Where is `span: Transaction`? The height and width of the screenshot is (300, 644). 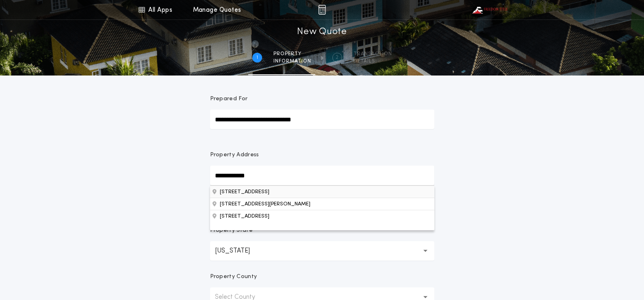 span: Transaction is located at coordinates (372, 54).